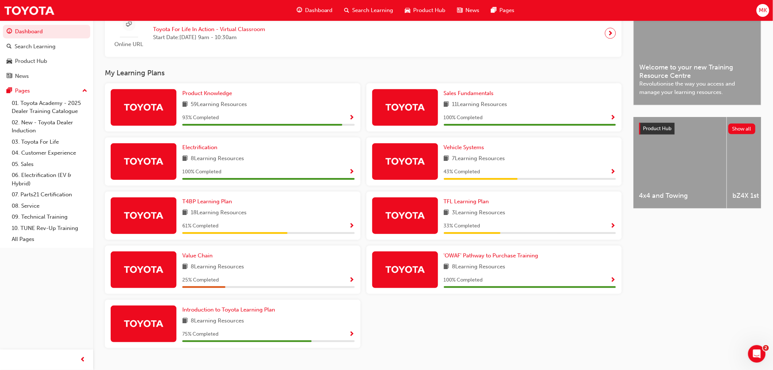 This screenshot has height=370, width=773. What do you see at coordinates (85, 91) in the screenshot?
I see `span: up-icon` at bounding box center [85, 91].